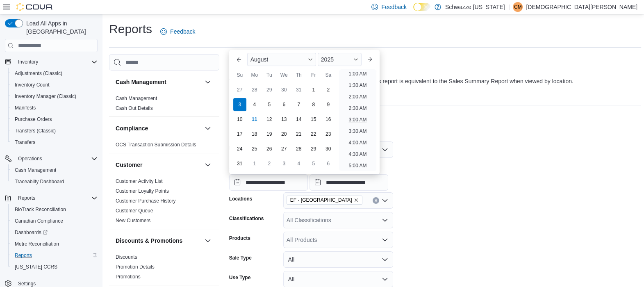 The height and width of the screenshot is (287, 644). What do you see at coordinates (254, 148) in the screenshot?
I see `div: day-25` at bounding box center [254, 148].